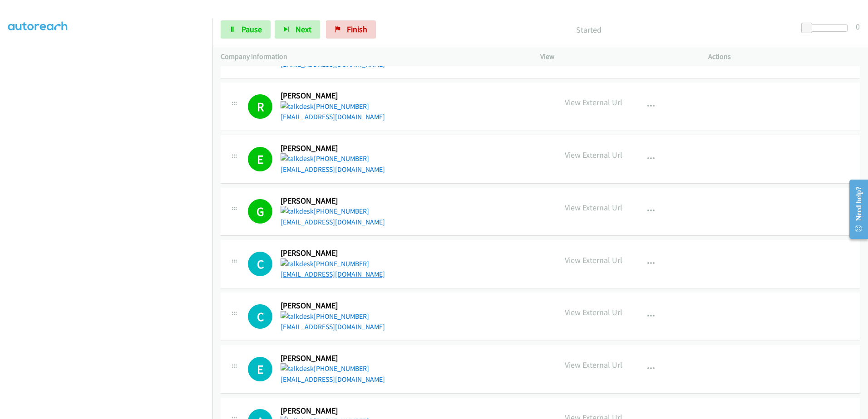 This screenshot has height=419, width=868. I want to click on p: Actions, so click(783, 56).